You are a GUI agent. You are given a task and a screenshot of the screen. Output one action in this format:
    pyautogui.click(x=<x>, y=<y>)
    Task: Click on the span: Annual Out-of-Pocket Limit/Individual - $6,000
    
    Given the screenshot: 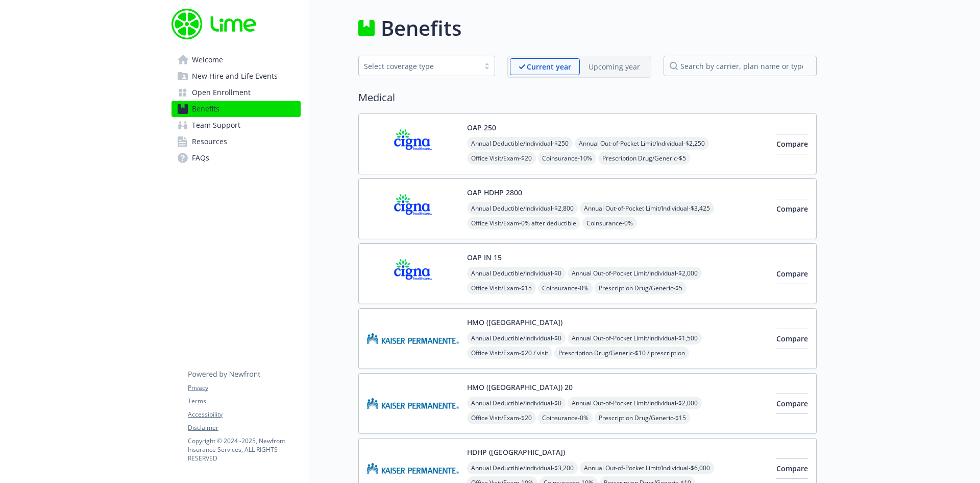 What is the action you would take?
    pyautogui.click(x=646, y=467)
    